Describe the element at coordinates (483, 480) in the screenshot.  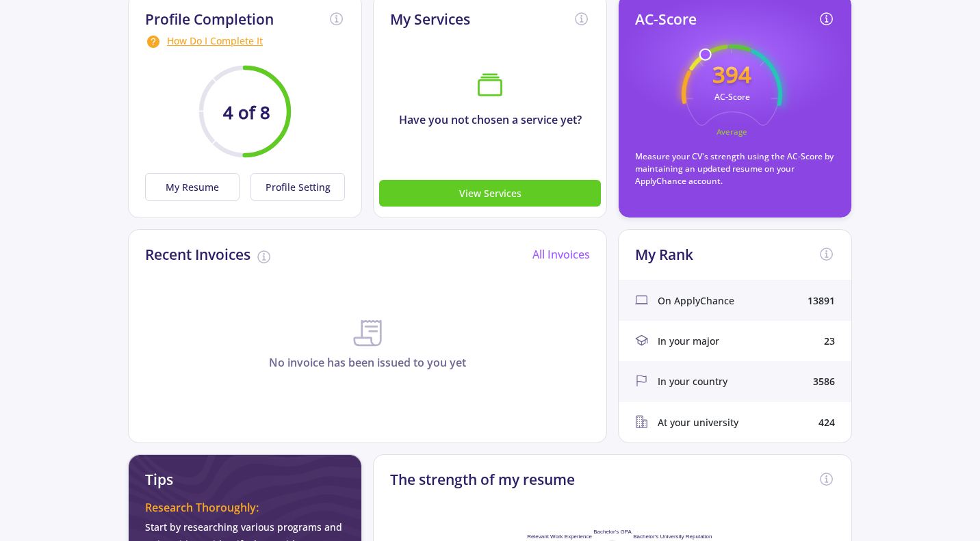
I see `h2: The strength of my resume` at that location.